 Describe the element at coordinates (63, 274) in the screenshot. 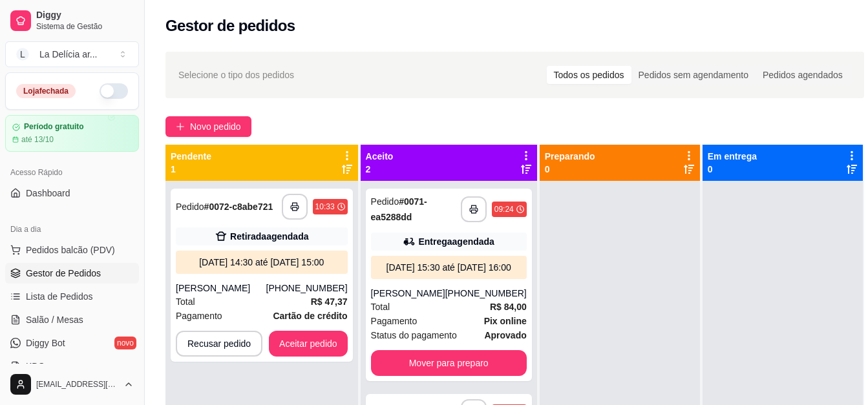

I see `span: Gestor de Pedidos` at that location.